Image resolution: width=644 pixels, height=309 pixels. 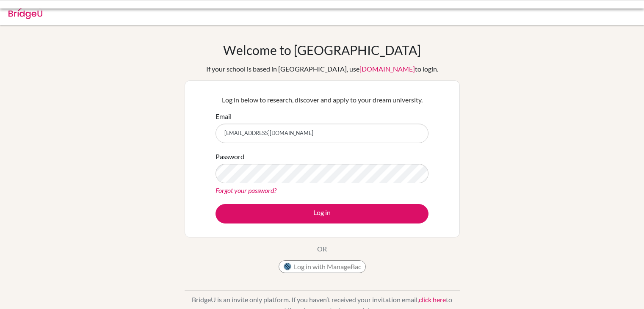 I want to click on button: Log in with ManageBac, so click(x=322, y=267).